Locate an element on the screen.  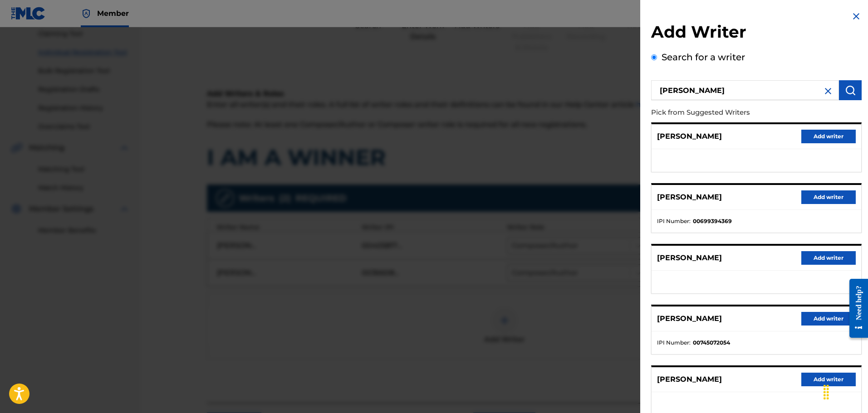
strong: 00745072054 is located at coordinates (712, 343).